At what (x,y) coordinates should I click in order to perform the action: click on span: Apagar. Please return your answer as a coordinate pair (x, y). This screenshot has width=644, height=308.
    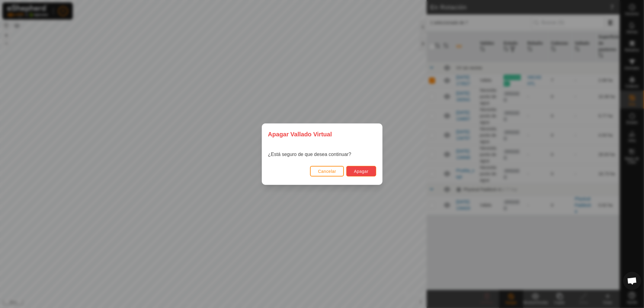
    Looking at the image, I should click on (361, 171).